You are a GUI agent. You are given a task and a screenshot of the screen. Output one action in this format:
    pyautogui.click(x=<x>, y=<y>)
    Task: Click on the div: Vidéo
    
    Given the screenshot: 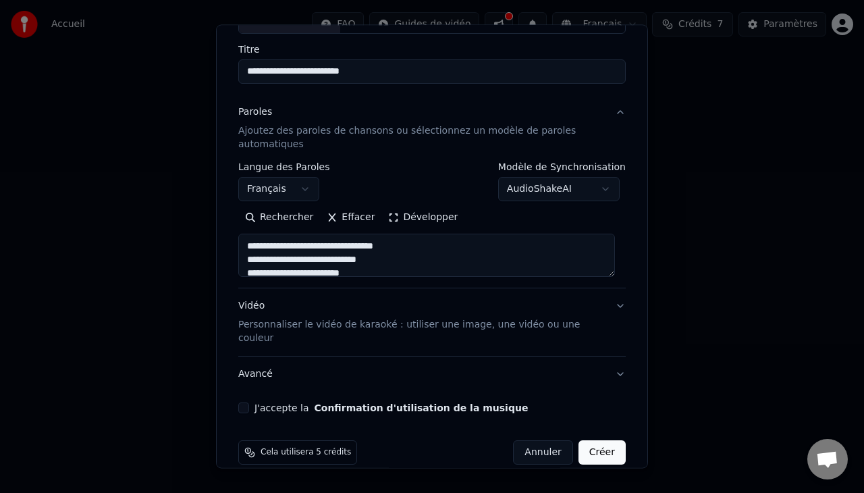 What is the action you would take?
    pyautogui.click(x=421, y=322)
    